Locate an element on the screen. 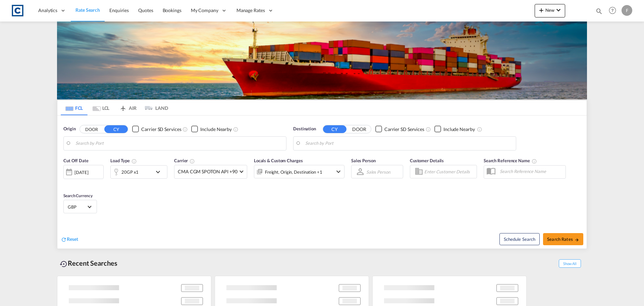  div: Recent Searches is located at coordinates (89, 263).